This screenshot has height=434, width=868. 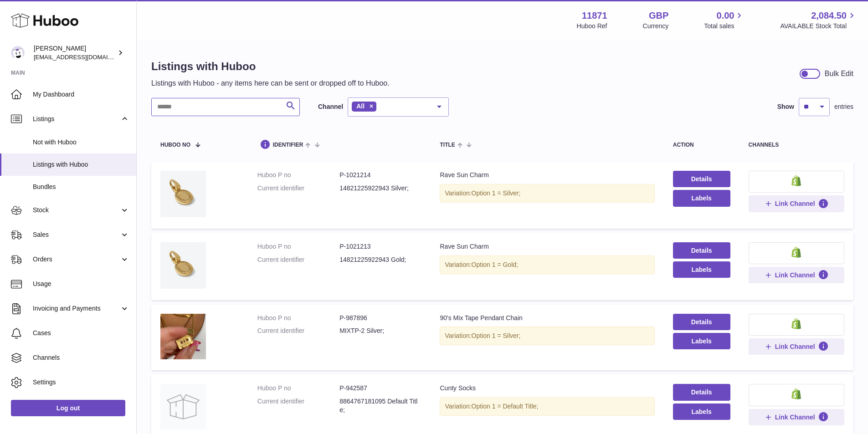 What do you see at coordinates (447, 145) in the screenshot?
I see `span: title` at bounding box center [447, 145].